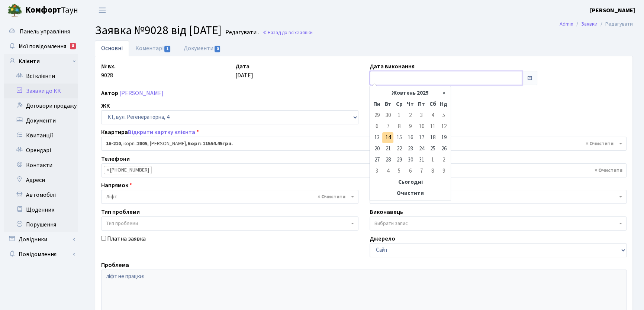 The image size is (644, 310). I want to click on th: Пн, so click(377, 104).